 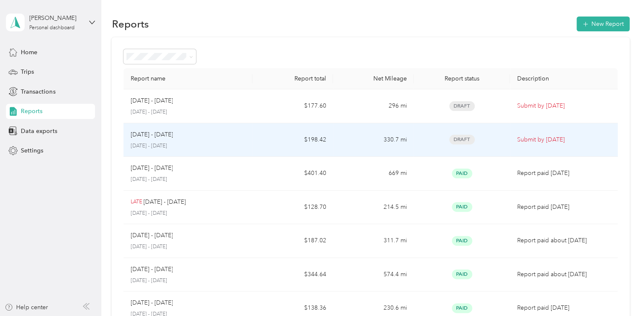 I want to click on div: Personal dashboard, so click(x=52, y=28).